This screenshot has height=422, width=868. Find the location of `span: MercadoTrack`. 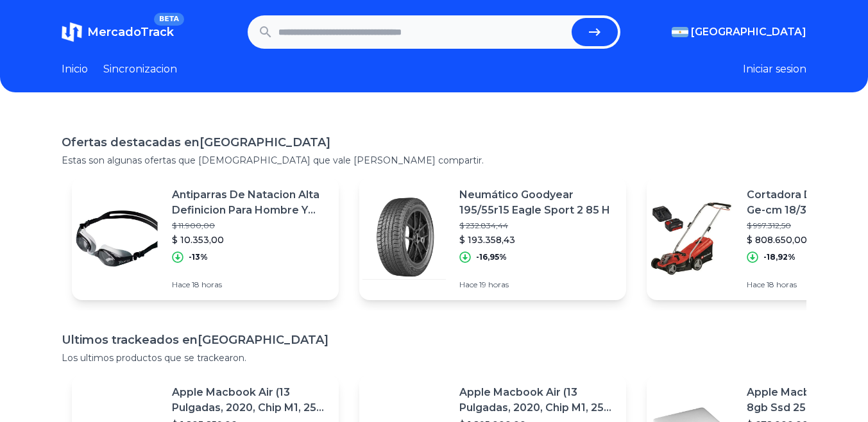

span: MercadoTrack is located at coordinates (130, 32).